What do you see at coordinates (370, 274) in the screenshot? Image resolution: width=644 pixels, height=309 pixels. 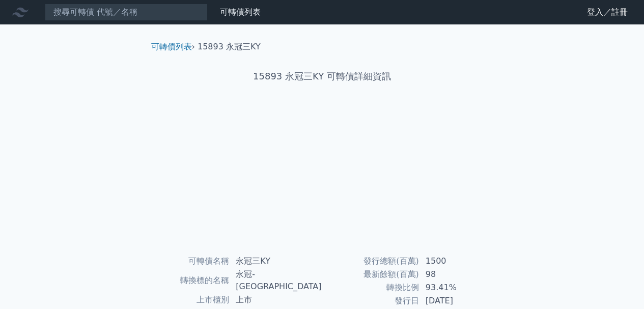 I see `td: 最新餘額(百萬)` at bounding box center [370, 274].